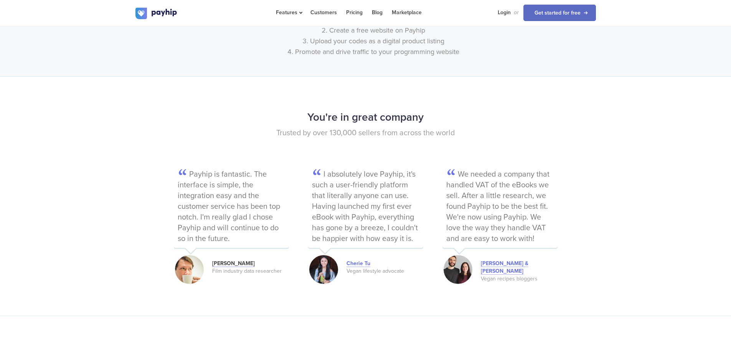 The image size is (731, 349). Describe the element at coordinates (373, 41) in the screenshot. I see `li: Upload your codes as a digital product listing` at that location.